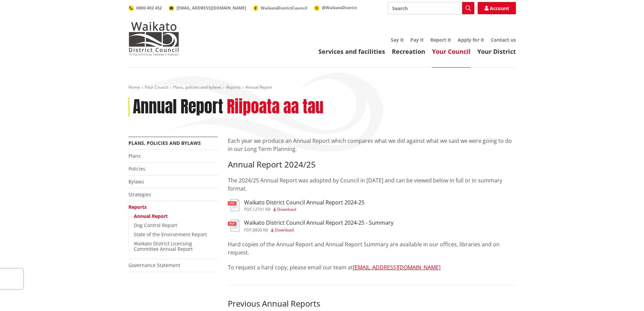  Describe the element at coordinates (503, 40) in the screenshot. I see `a: Contact us` at that location.